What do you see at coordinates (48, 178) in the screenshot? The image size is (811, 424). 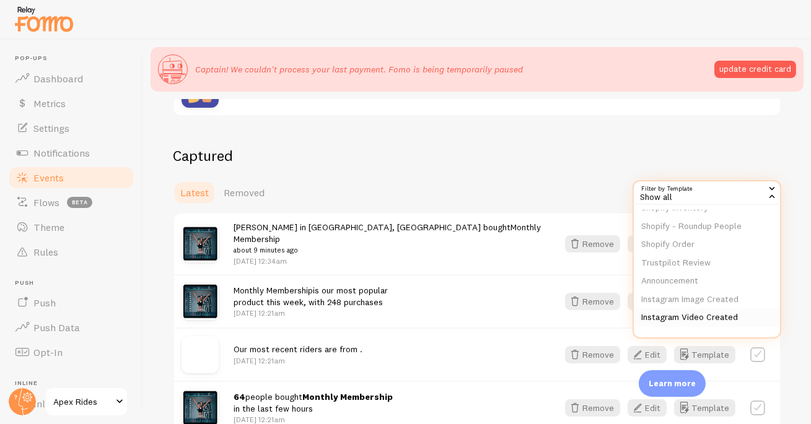 I see `span: Events` at bounding box center [48, 178].